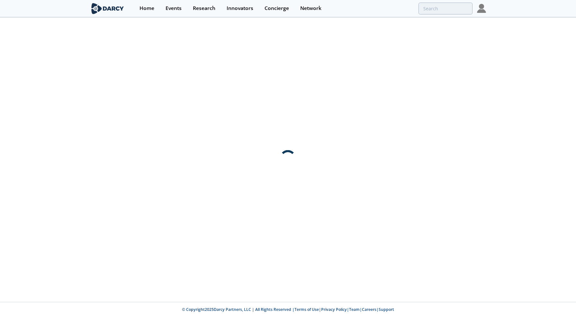 The image size is (576, 317). What do you see at coordinates (481, 8) in the screenshot?
I see `img: Profile` at bounding box center [481, 8].